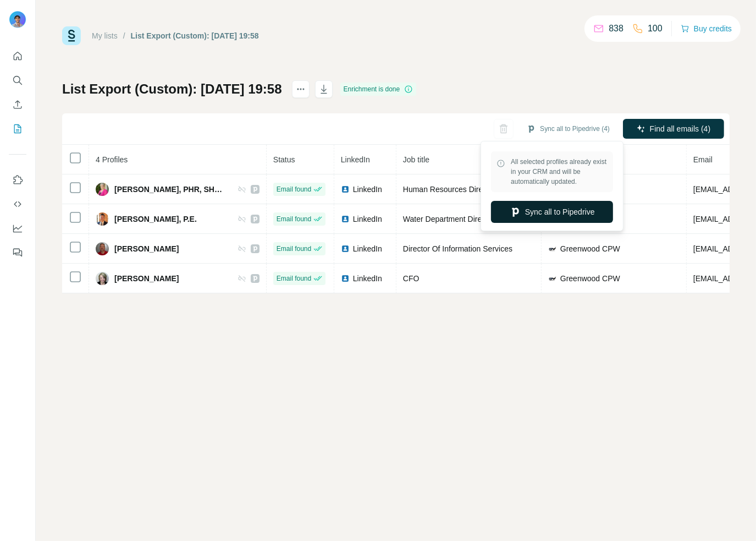  Describe the element at coordinates (411, 279) in the screenshot. I see `span: CFO` at that location.